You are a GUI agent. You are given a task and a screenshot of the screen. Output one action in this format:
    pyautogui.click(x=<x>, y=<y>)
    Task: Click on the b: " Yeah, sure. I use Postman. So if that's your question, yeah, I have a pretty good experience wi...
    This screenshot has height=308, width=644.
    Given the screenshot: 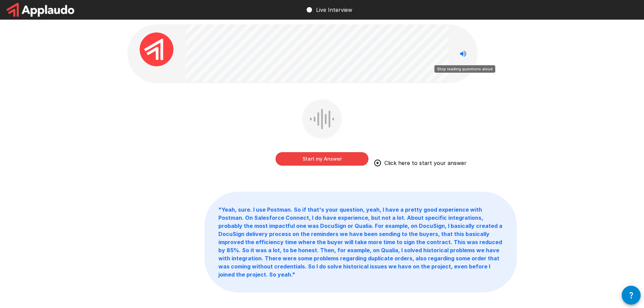 What is the action you would take?
    pyautogui.click(x=361, y=242)
    